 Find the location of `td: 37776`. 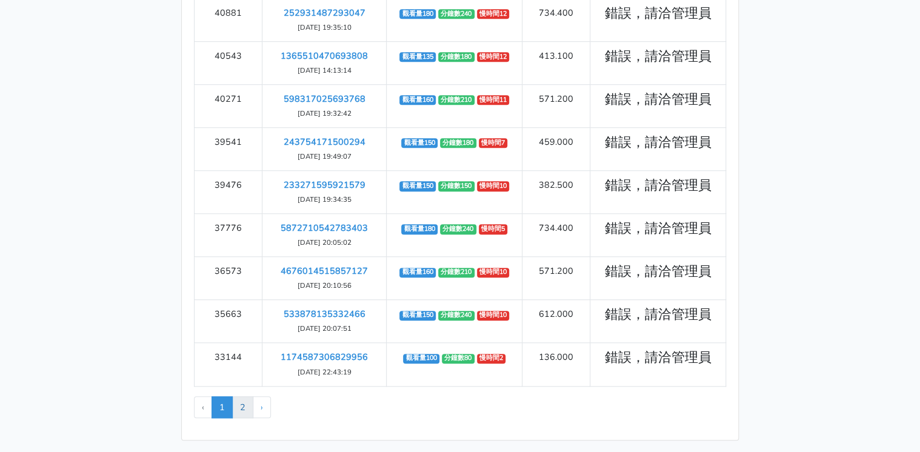

td: 37776 is located at coordinates (228, 235).